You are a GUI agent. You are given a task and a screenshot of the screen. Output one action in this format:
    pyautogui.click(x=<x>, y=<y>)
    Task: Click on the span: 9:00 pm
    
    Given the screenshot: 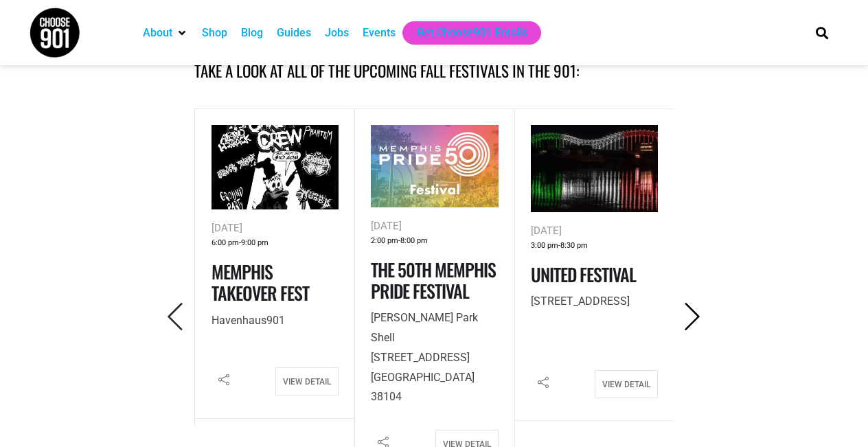 What is the action you would take?
    pyautogui.click(x=255, y=243)
    